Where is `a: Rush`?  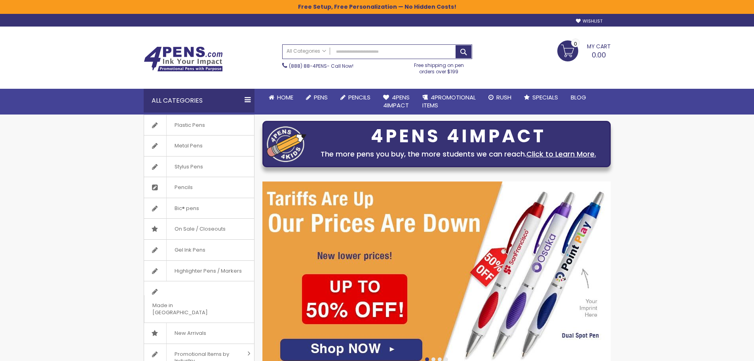
a: Rush is located at coordinates (500, 97).